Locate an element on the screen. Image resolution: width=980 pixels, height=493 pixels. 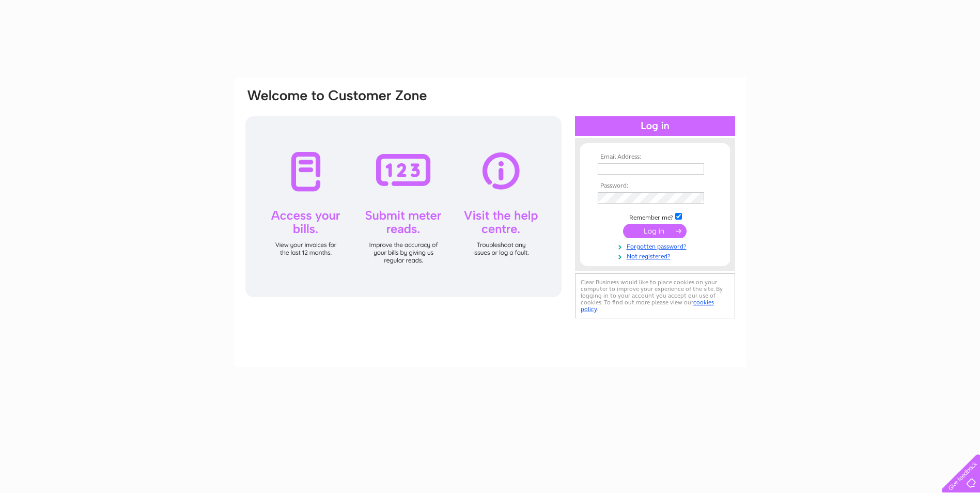
th: Email Address: is located at coordinates (655, 158).